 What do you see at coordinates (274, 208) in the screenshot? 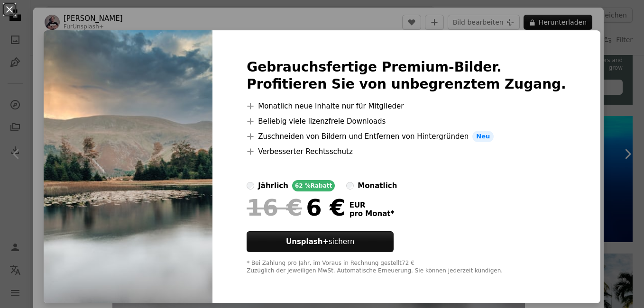
I see `span: 16 €` at bounding box center [274, 208].